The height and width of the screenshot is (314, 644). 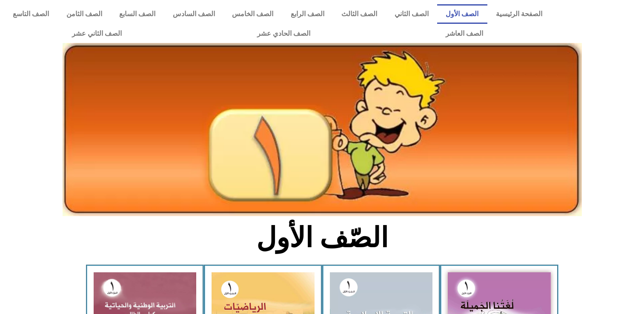 What do you see at coordinates (138, 14) in the screenshot?
I see `a: الصف السابع` at bounding box center [138, 14].